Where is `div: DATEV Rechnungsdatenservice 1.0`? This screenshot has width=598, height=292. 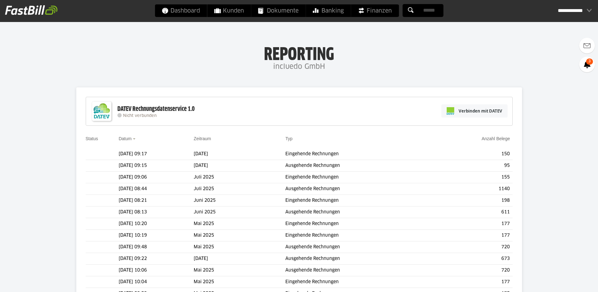
div: DATEV Rechnungsdatenservice 1.0 is located at coordinates (156, 109).